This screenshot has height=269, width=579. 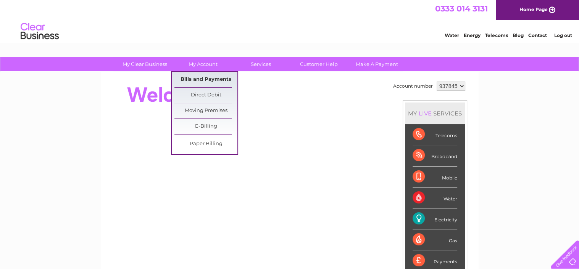 I want to click on a: Moving Premises, so click(x=206, y=111).